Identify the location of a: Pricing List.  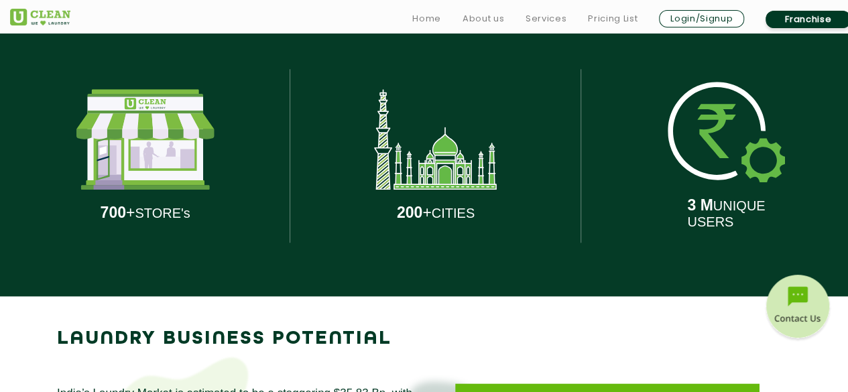
(612, 19).